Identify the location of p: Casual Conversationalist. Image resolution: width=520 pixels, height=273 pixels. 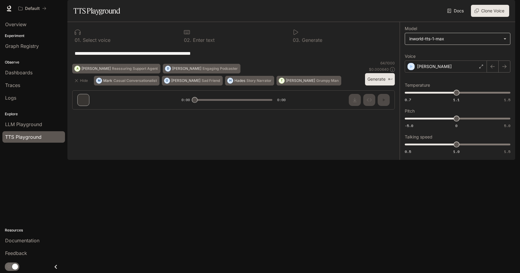
(135, 81).